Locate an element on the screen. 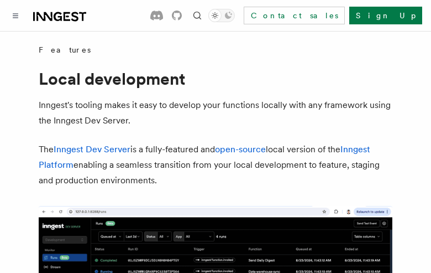  p: Inngest's tooling makes it easy to develop your functions locally with any framework using the In... is located at coordinates (216, 113).